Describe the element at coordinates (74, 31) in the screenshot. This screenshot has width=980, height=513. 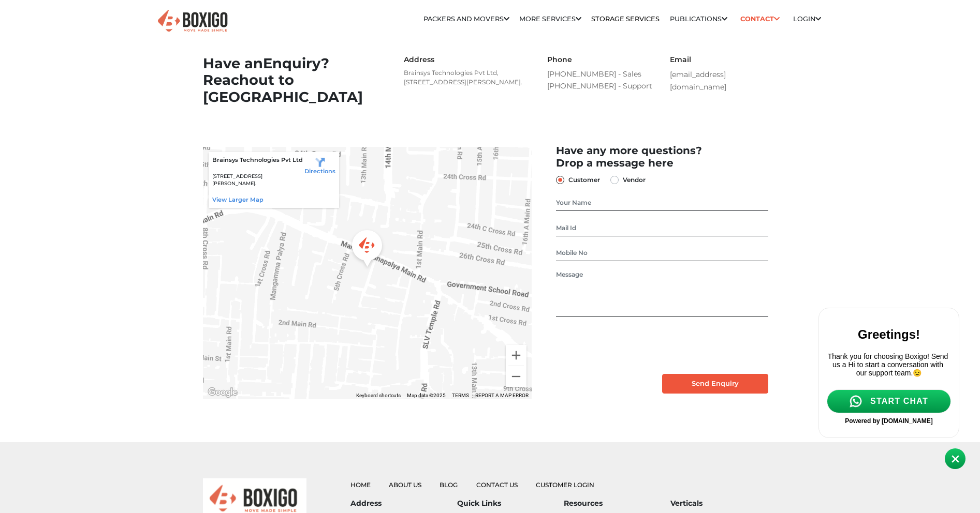
I see `h2: Greetings!` at that location.